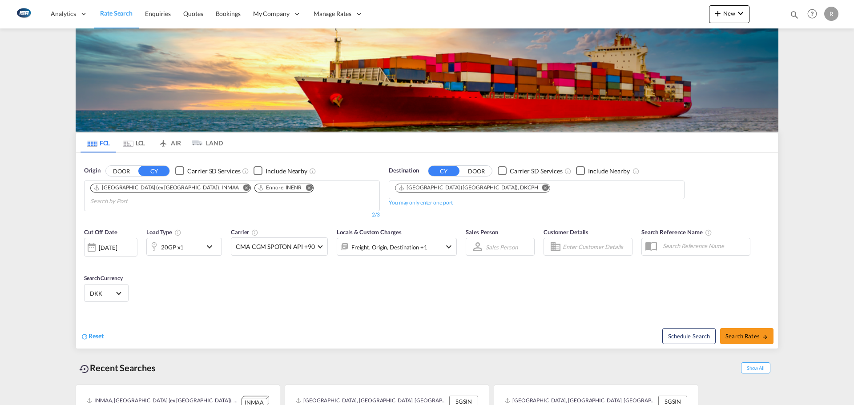 The image size is (854, 405). What do you see at coordinates (106, 293) in the screenshot?
I see `md-select: Select Currency: kr DKKDenmark Krone` at bounding box center [106, 293].